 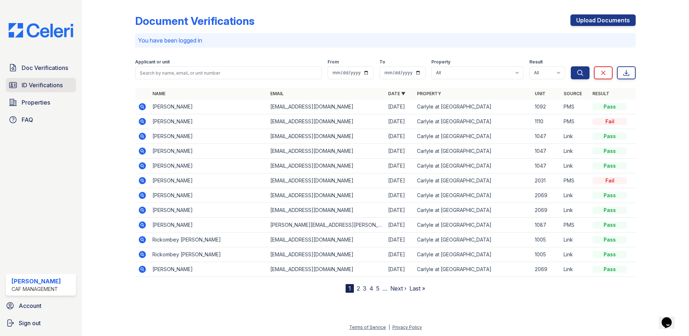 I want to click on td: 1005, so click(x=546, y=240).